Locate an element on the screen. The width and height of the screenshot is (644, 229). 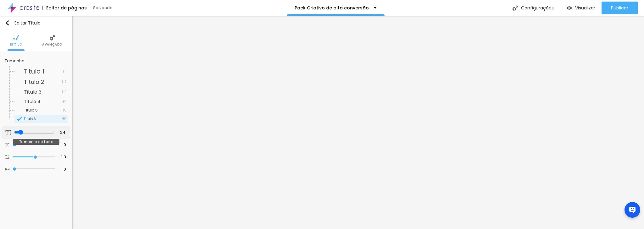
span: H5 is located at coordinates (64, 110).